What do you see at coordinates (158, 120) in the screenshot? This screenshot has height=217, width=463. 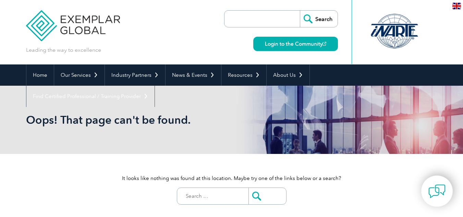 I see `h1: Oops! That page can't be found.` at bounding box center [158, 120].